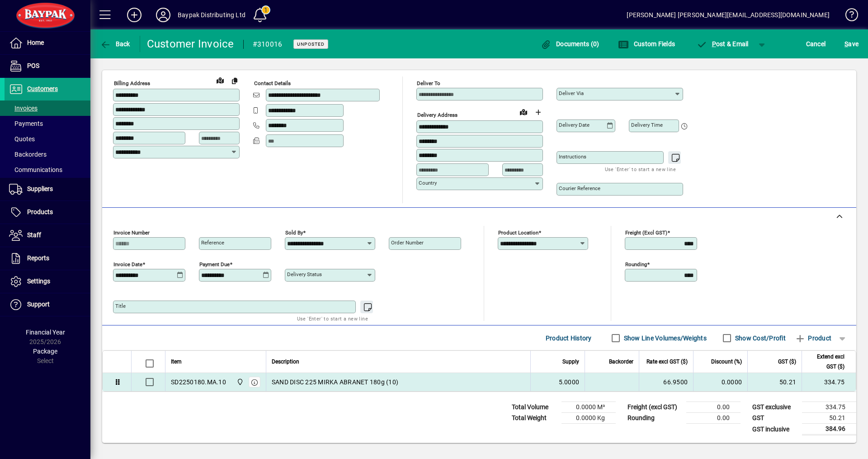 The width and height of the screenshot is (868, 459). Describe the element at coordinates (579, 189) in the screenshot. I see `mat-label: Courier Reference` at that location.